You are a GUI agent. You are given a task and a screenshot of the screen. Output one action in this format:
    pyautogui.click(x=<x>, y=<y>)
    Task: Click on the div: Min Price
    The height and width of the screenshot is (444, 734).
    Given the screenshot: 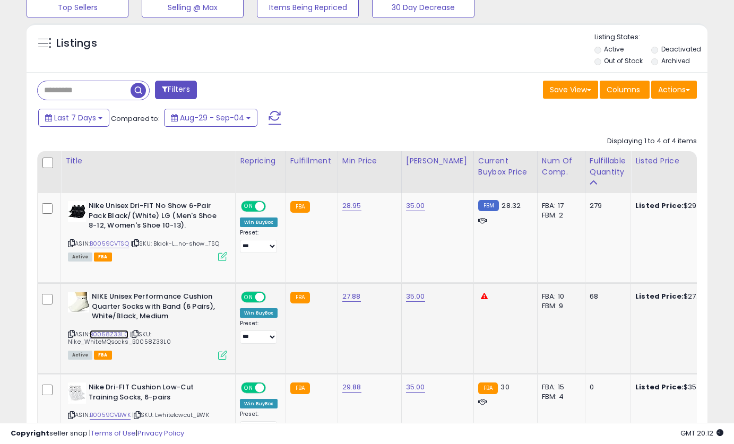 What is the action you would take?
    pyautogui.click(x=369, y=161)
    